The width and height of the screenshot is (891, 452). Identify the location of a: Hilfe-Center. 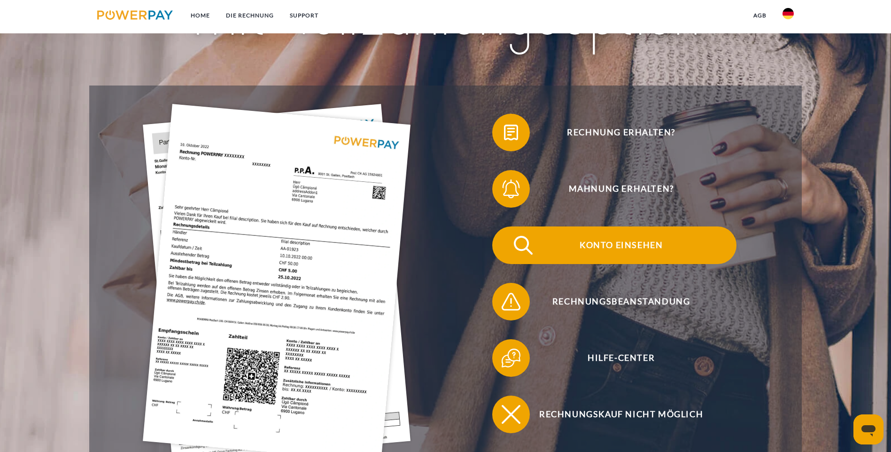
(614, 358).